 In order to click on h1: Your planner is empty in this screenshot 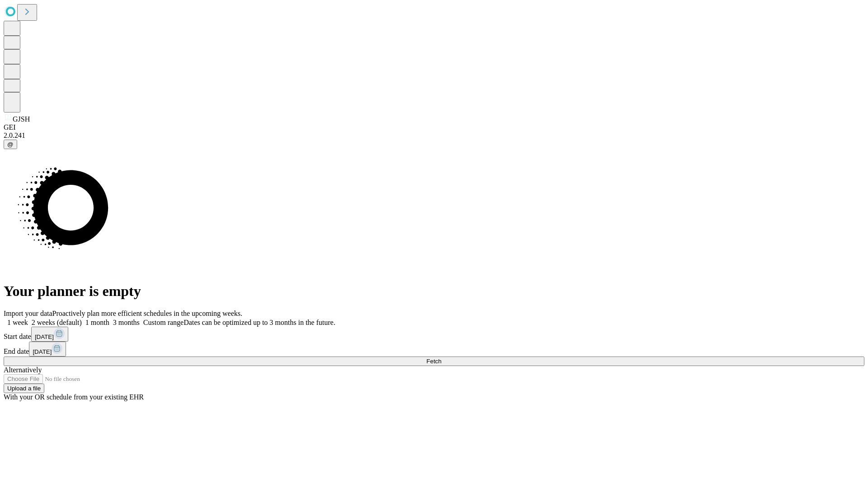, I will do `click(434, 291)`.